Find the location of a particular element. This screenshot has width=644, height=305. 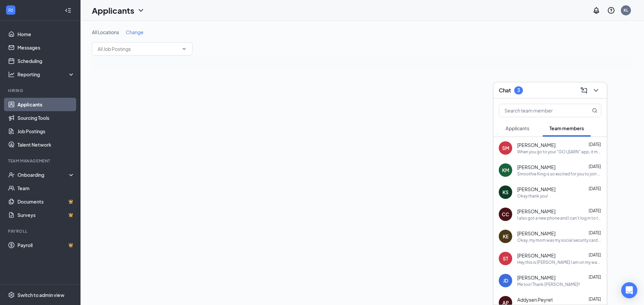

a: DocumentsCrown is located at coordinates (46, 201).